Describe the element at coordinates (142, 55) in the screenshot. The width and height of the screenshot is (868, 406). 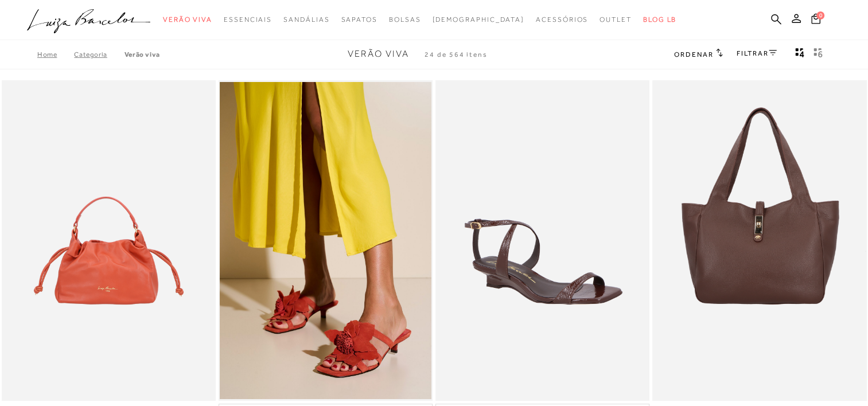
I see `a: Verão Viva` at that location.